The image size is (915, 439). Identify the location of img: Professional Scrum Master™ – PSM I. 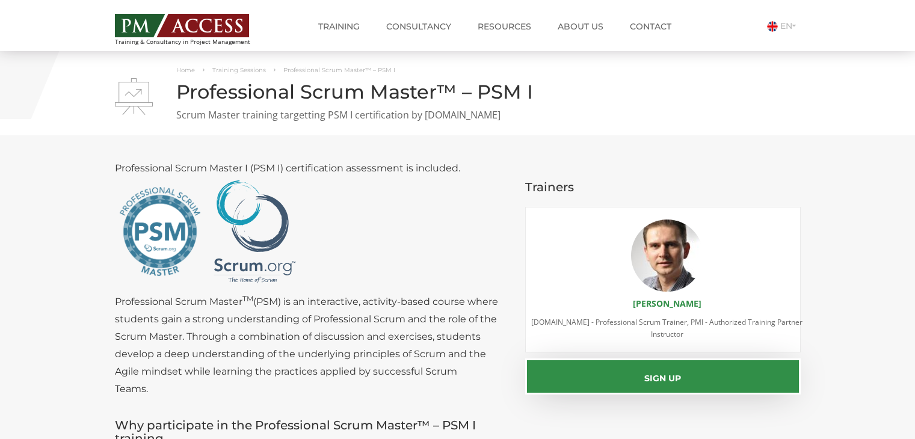
(134, 96).